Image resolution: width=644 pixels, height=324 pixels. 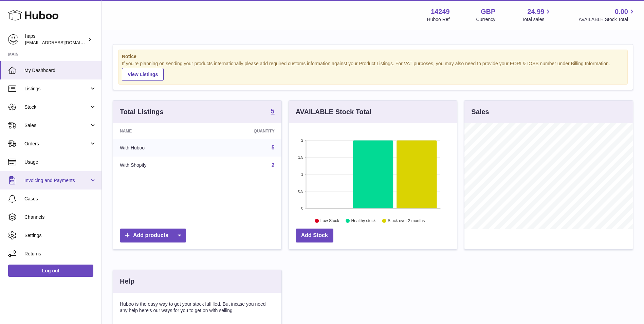 I want to click on h3: AVAILABLE Stock Total, so click(x=333, y=112).